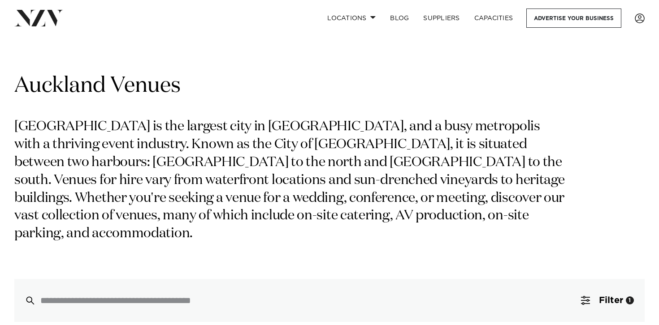  What do you see at coordinates (441, 18) in the screenshot?
I see `a: SUPPLIERS` at bounding box center [441, 18].